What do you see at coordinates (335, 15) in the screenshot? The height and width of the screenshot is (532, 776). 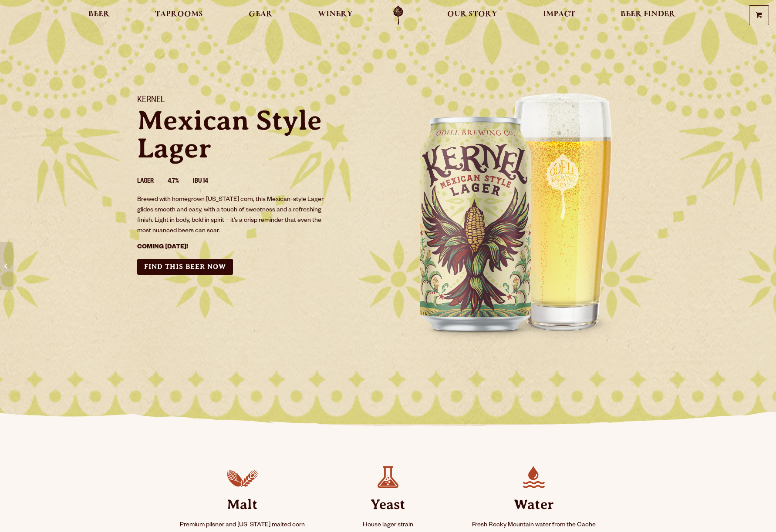 I see `a: Winery` at bounding box center [335, 15].